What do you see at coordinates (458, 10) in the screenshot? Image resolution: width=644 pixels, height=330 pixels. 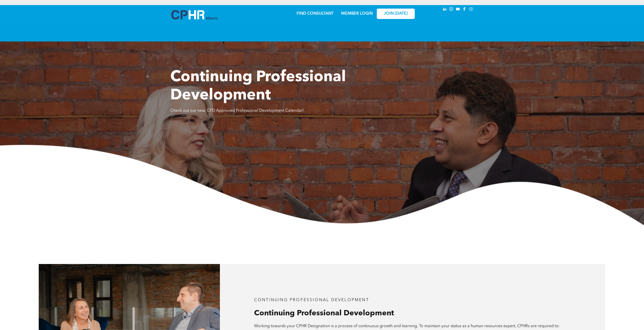 I see `a: youtube` at bounding box center [458, 10].